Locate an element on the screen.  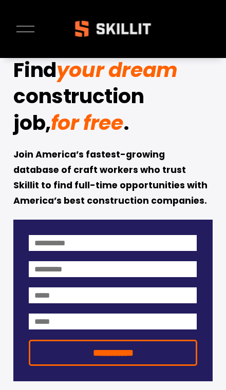
strong: Join America’s fastest-growing database of craft workers who trust Skillit to find full-time oppo... is located at coordinates (111, 179).